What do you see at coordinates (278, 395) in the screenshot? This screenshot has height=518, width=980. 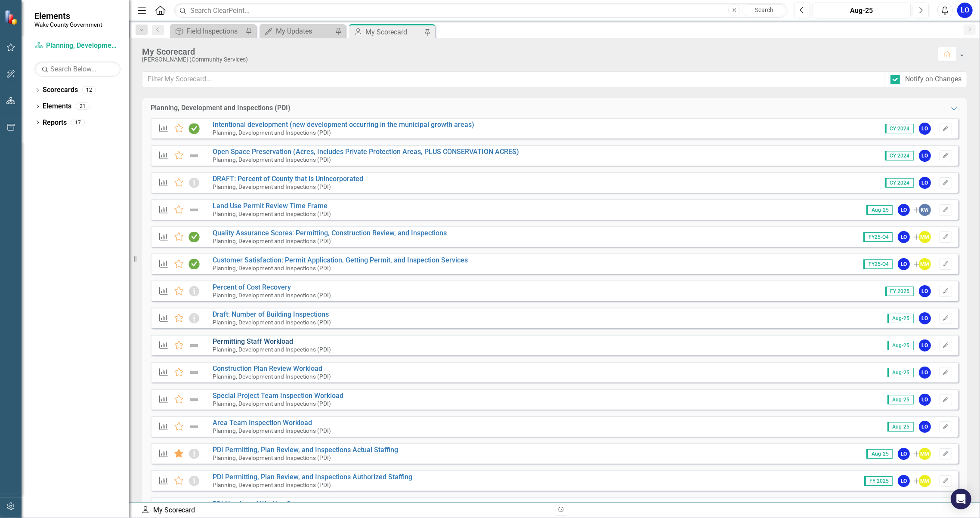 I see `a: Special Project Team Inspection Workload` at bounding box center [278, 395].